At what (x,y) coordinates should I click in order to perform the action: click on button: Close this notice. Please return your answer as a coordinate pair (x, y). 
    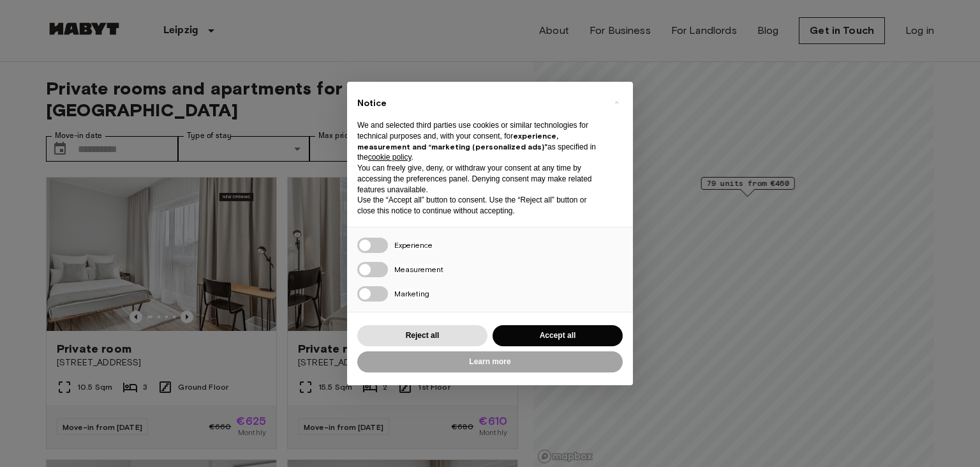
    Looking at the image, I should click on (617, 102).